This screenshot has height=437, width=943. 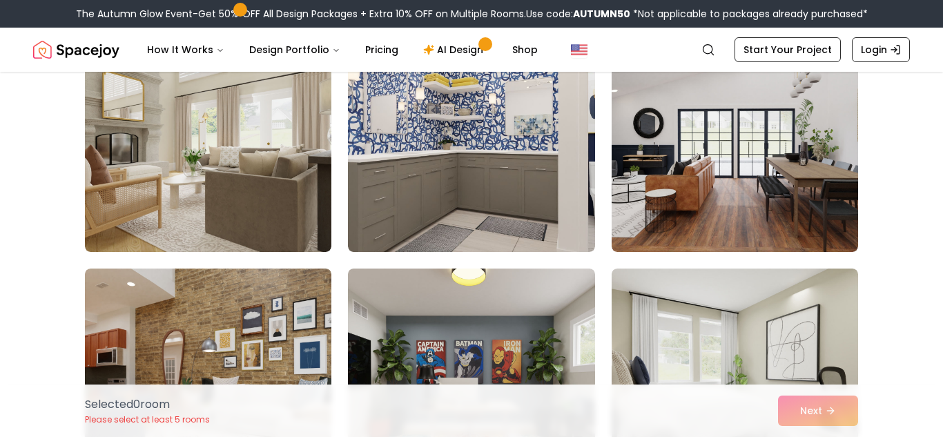 What do you see at coordinates (295, 50) in the screenshot?
I see `button: Design Portfolio` at bounding box center [295, 50].